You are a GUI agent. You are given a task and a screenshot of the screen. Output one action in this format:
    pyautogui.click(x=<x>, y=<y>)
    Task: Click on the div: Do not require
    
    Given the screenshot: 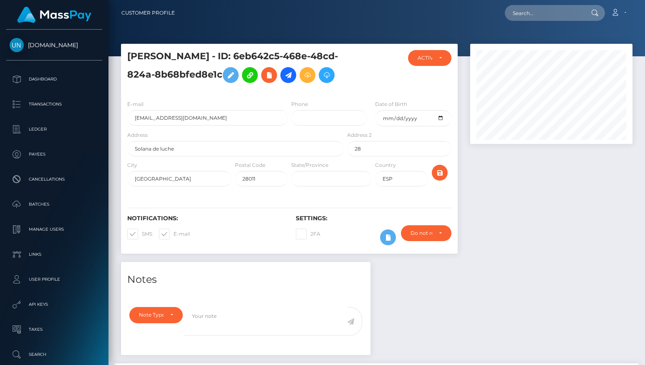 What is the action you would take?
    pyautogui.click(x=421, y=233)
    